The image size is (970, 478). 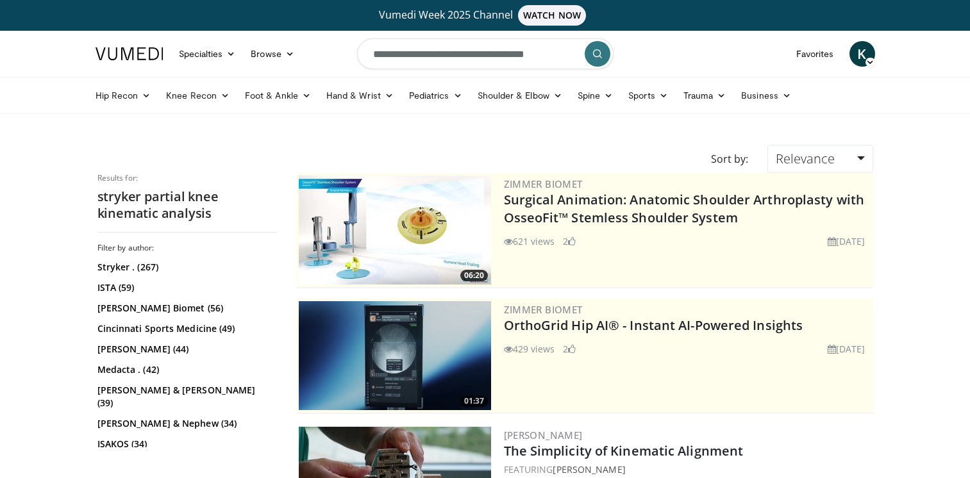 I want to click on img: 51d03d7b-a4ba-45b7-9f92-2bfbd1feacc3.300x170_q85_crop-smart_upscale.jpg, so click(x=395, y=356).